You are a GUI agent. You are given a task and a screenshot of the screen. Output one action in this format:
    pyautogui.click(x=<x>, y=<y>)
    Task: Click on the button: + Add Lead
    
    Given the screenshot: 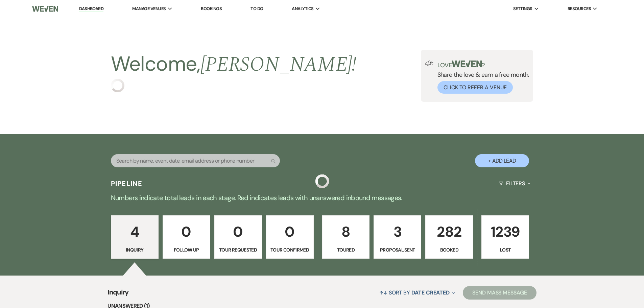 What is the action you would take?
    pyautogui.click(x=502, y=160)
    